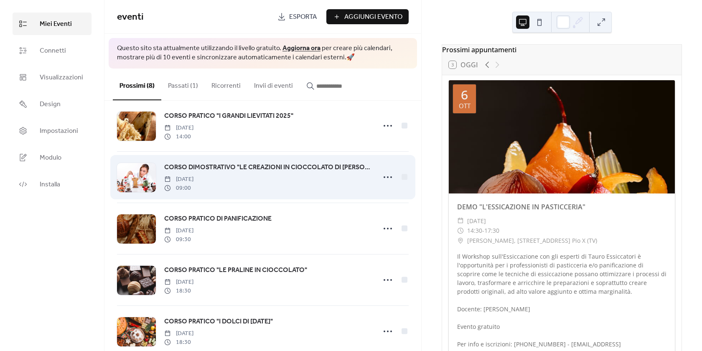 Image resolution: width=702 pixels, height=351 pixels. Describe the element at coordinates (50, 185) in the screenshot. I see `span: Installa` at that location.